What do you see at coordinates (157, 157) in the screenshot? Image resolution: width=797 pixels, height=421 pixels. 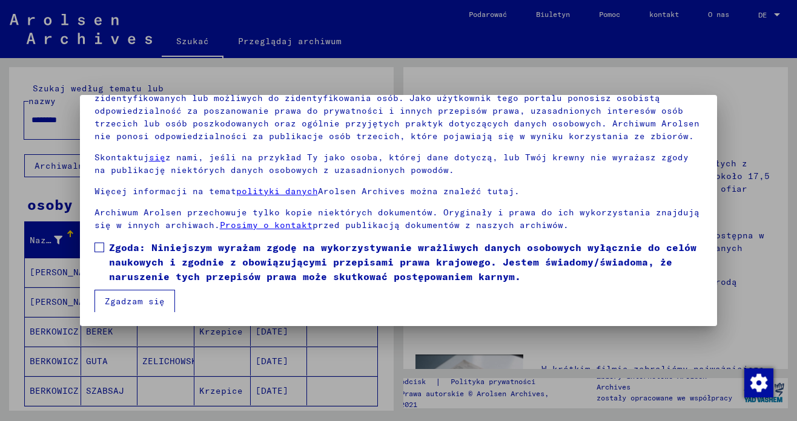 I see `font: się` at bounding box center [157, 157].